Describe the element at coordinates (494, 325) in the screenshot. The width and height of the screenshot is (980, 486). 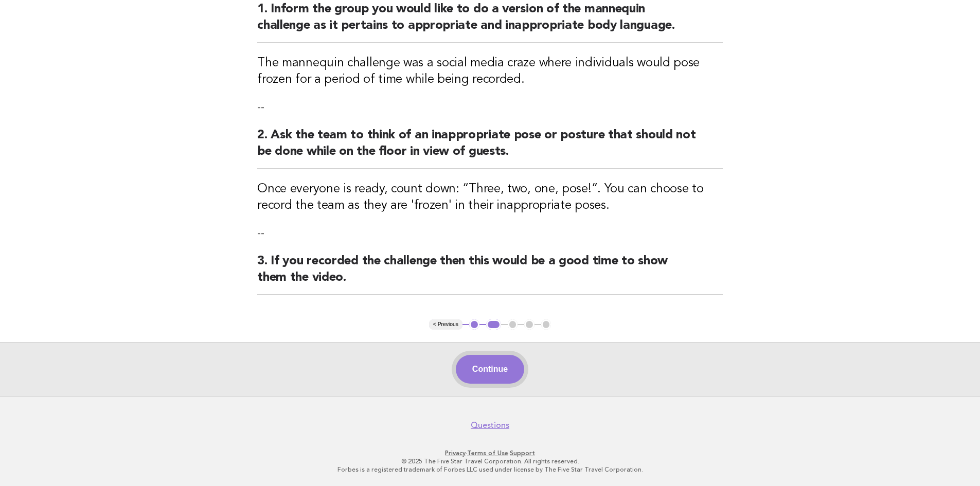
I see `button: 2` at that location.